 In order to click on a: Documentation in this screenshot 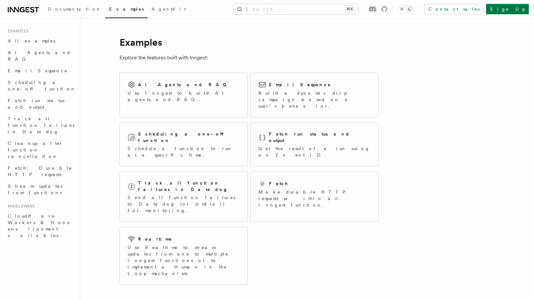, I will do `click(75, 10)`.